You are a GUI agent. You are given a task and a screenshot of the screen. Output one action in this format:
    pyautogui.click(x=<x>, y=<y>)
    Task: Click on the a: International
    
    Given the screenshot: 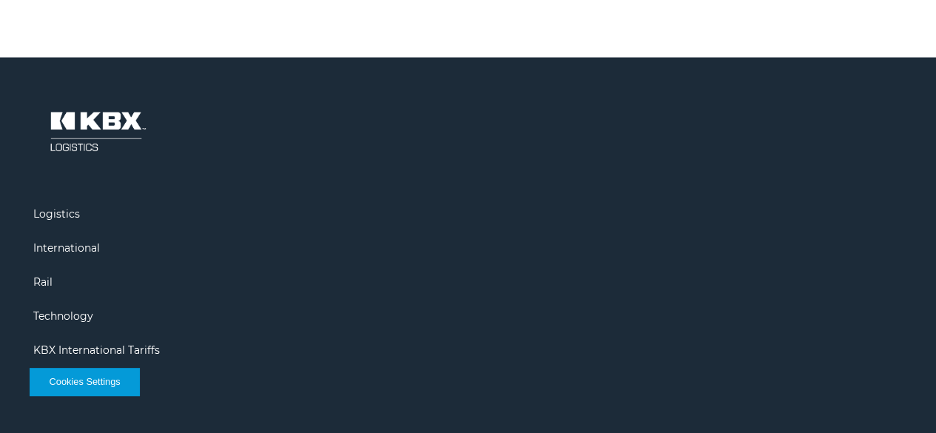 What is the action you would take?
    pyautogui.click(x=67, y=248)
    